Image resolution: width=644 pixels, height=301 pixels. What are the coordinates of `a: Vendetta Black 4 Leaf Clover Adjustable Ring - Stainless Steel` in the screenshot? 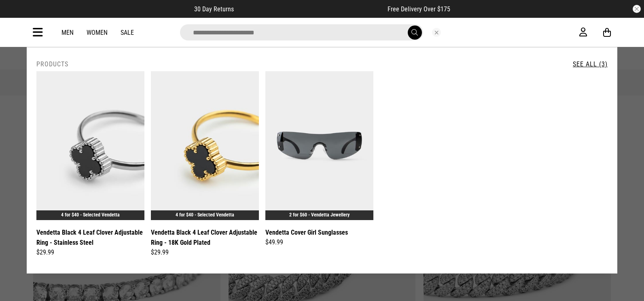 It's located at (90, 237).